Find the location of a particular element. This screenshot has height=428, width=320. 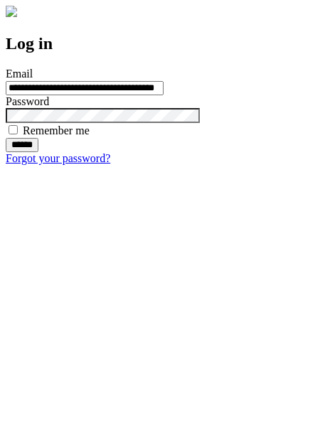

h2: Log in is located at coordinates (160, 43).